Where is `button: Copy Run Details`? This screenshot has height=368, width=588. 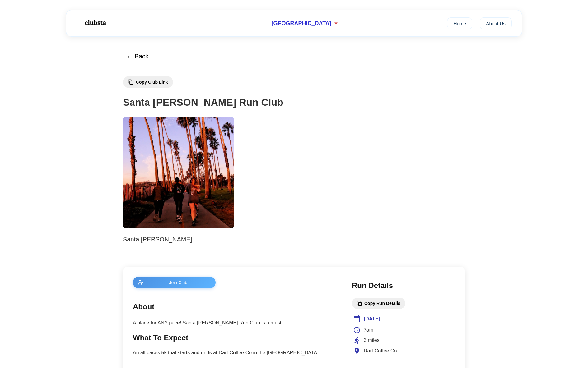 button: Copy Run Details is located at coordinates (379, 303).